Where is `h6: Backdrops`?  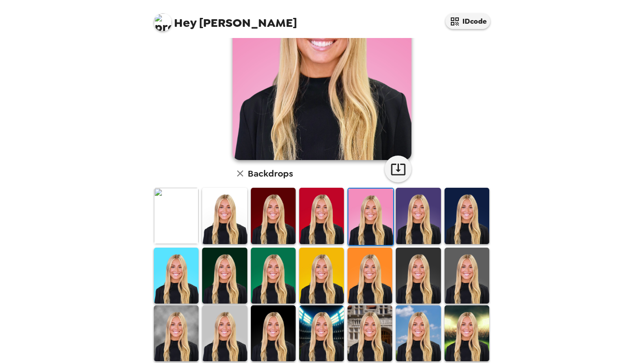
h6: Backdrops is located at coordinates (270, 173).